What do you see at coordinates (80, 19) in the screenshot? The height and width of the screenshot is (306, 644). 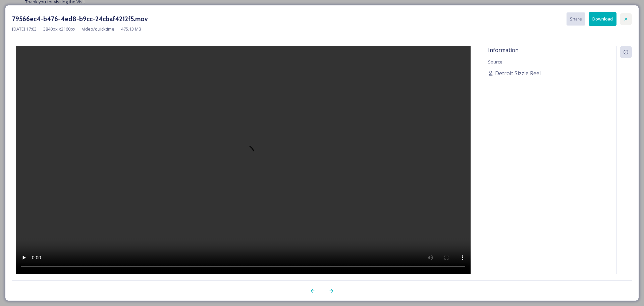 I see `h3: 79566ec4-b476-4ed8-b9cc-24cbaf4212f5.mov` at bounding box center [80, 19].